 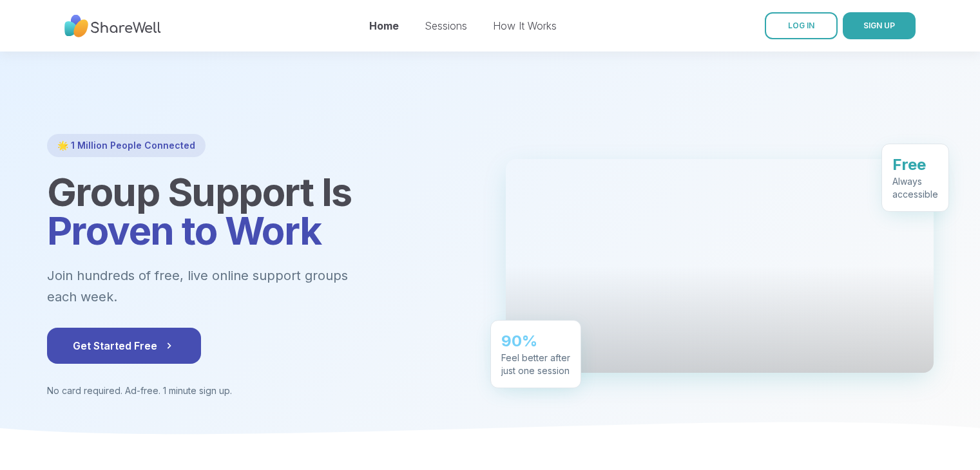 I want to click on a: How It Works, so click(x=525, y=26).